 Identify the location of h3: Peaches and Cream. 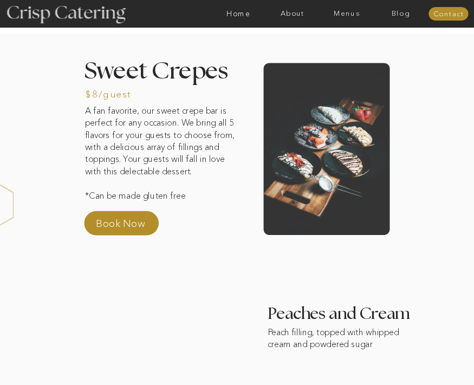
(339, 314).